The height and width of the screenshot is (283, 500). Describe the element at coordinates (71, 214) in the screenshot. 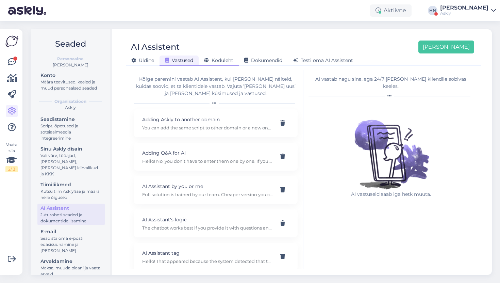

I see `a: AI AssistentJuturoboti seaded ja dokumentide lisamine` at that location.